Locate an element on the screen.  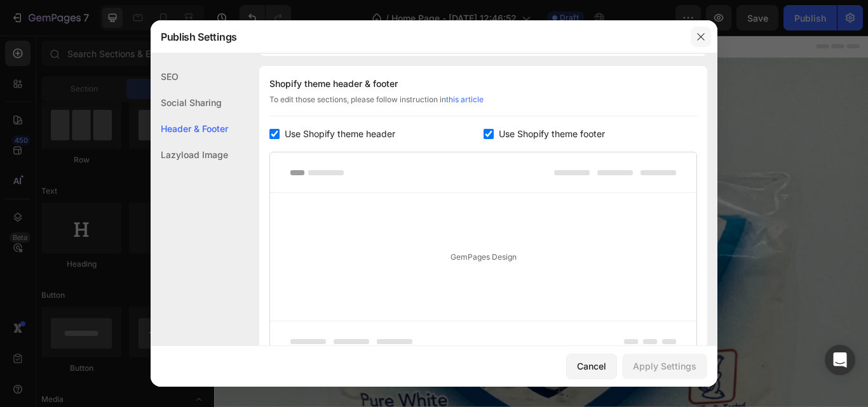
div: Open Intercom Messenger is located at coordinates (840, 361).